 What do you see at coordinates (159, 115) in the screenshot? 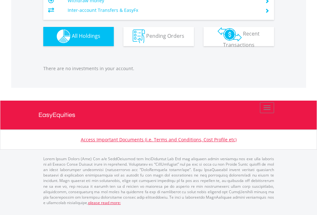
I see `a: EasyEquities` at bounding box center [159, 115].